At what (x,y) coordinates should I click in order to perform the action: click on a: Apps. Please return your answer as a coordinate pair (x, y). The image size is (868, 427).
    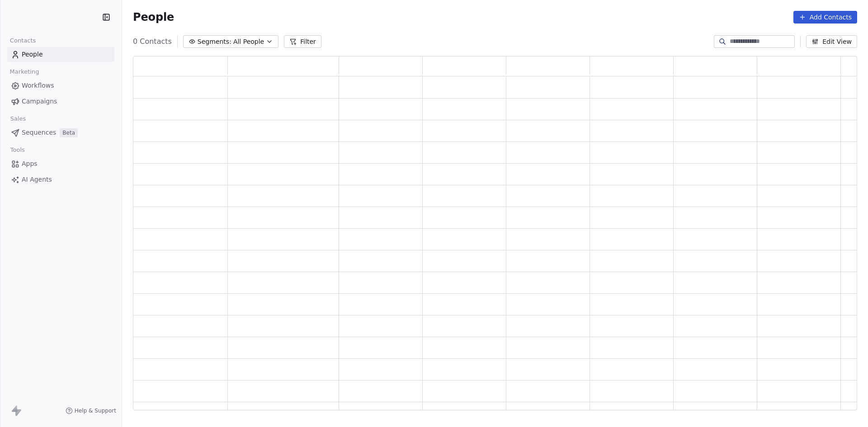
    Looking at the image, I should click on (60, 164).